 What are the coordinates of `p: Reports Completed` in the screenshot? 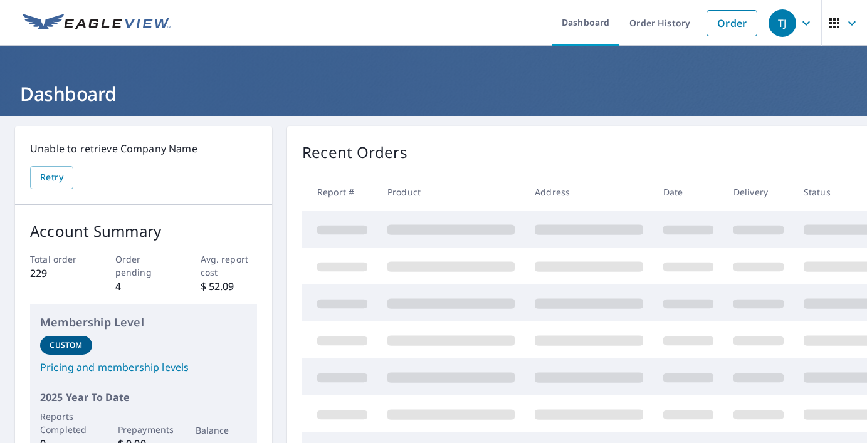 It's located at (66, 423).